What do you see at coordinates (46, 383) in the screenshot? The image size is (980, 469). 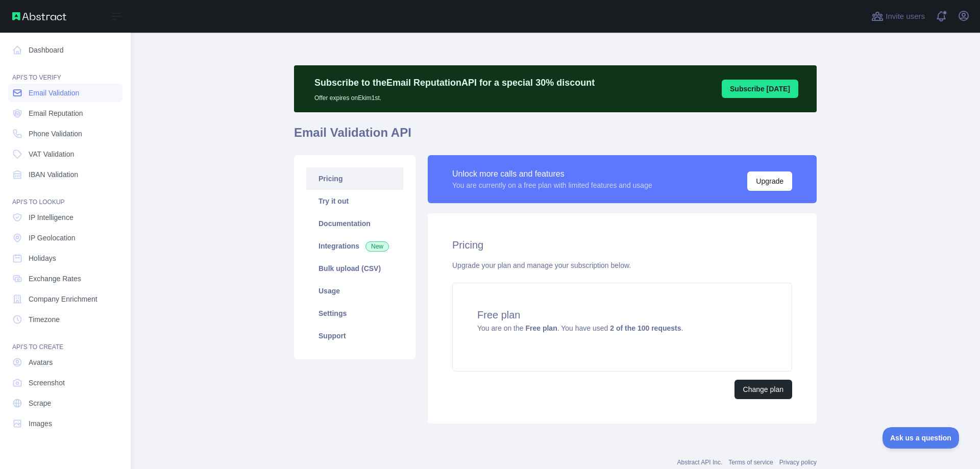 I see `span: Screenshot` at bounding box center [46, 383].